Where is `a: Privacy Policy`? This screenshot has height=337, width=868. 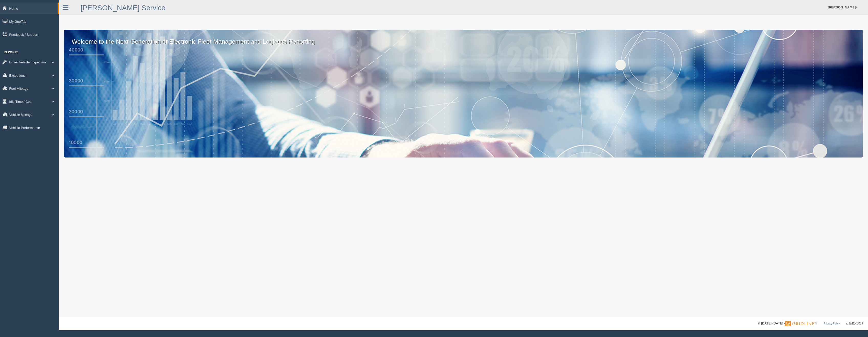
a: Privacy Policy is located at coordinates (832, 324).